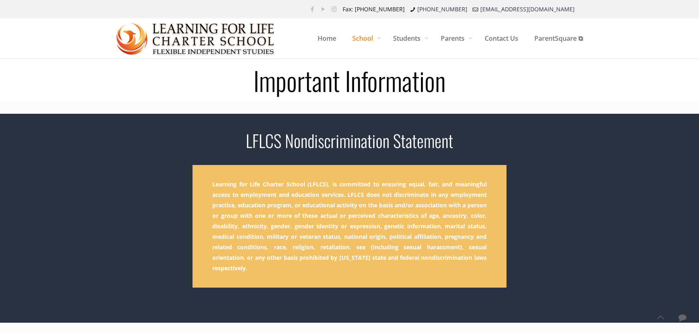  I want to click on a: Facebook icon, so click(312, 9).